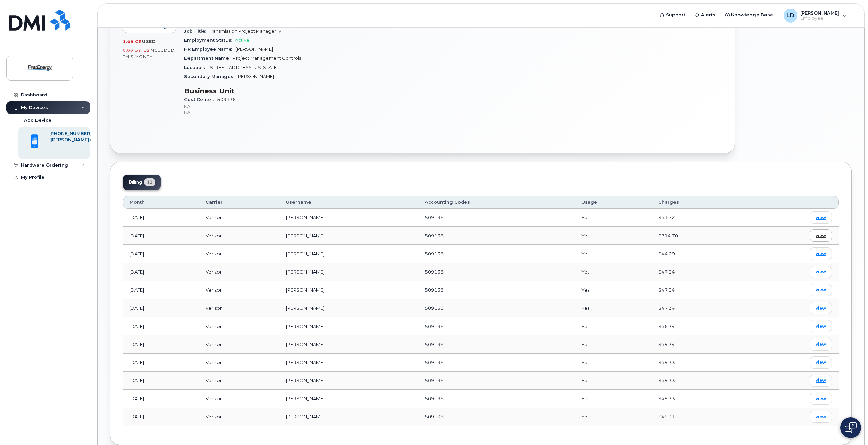 The height and width of the screenshot is (445, 868). What do you see at coordinates (208, 58) in the screenshot?
I see `span: Department Name` at bounding box center [208, 58].